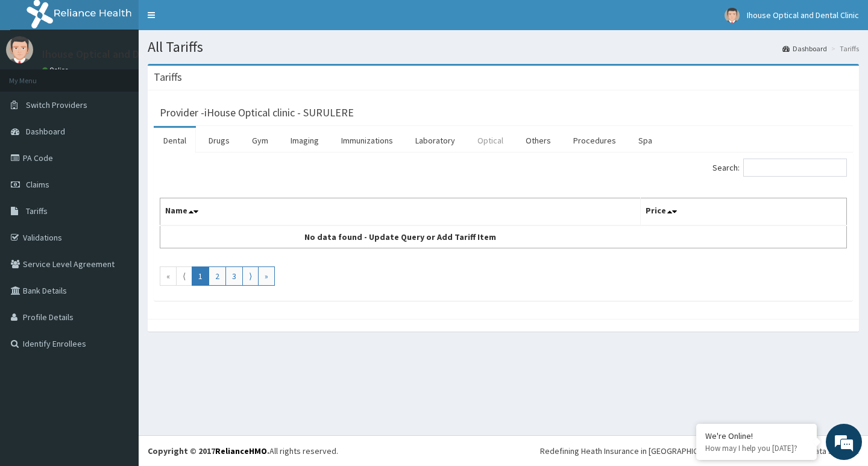 The height and width of the screenshot is (466, 868). Describe the element at coordinates (490, 141) in the screenshot. I see `a: Optical` at that location.